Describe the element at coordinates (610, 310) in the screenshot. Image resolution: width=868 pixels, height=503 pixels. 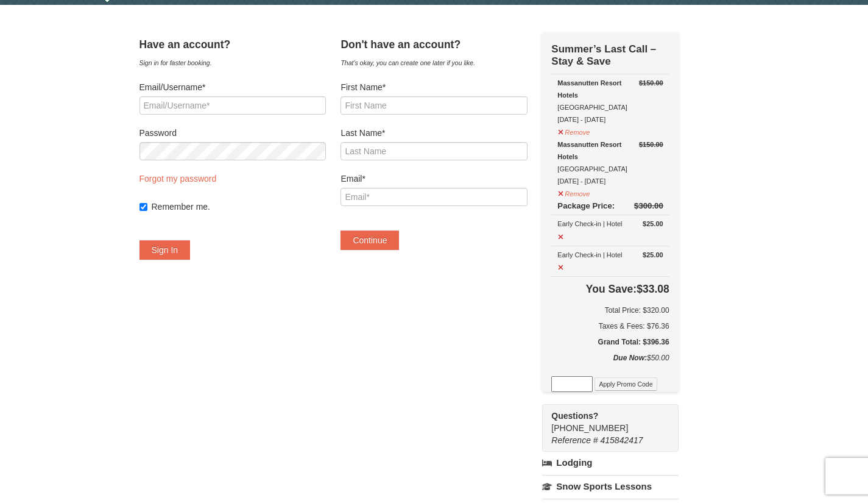
I see `h6: Total Price: $320.00` at that location.